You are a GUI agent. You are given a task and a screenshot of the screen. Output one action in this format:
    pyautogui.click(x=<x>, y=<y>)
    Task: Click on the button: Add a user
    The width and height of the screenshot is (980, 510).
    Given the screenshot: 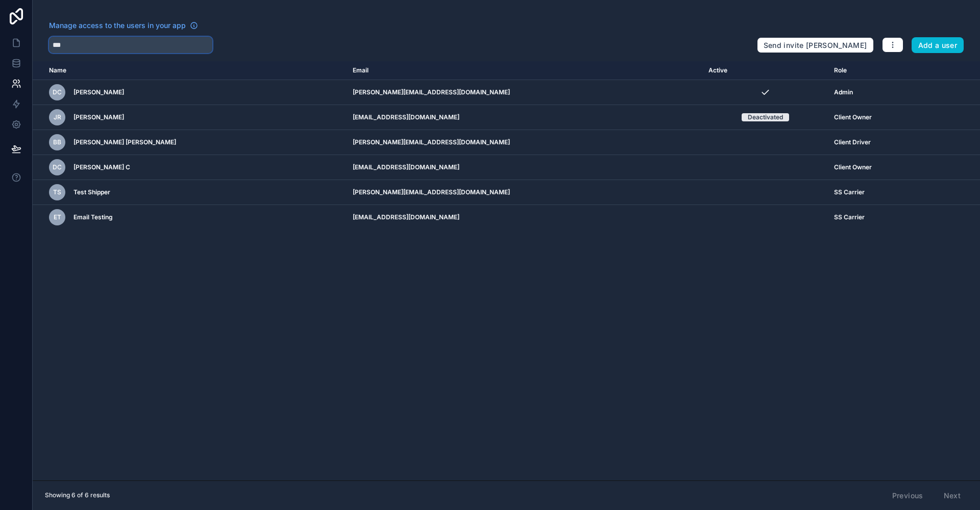 What is the action you would take?
    pyautogui.click(x=938, y=45)
    